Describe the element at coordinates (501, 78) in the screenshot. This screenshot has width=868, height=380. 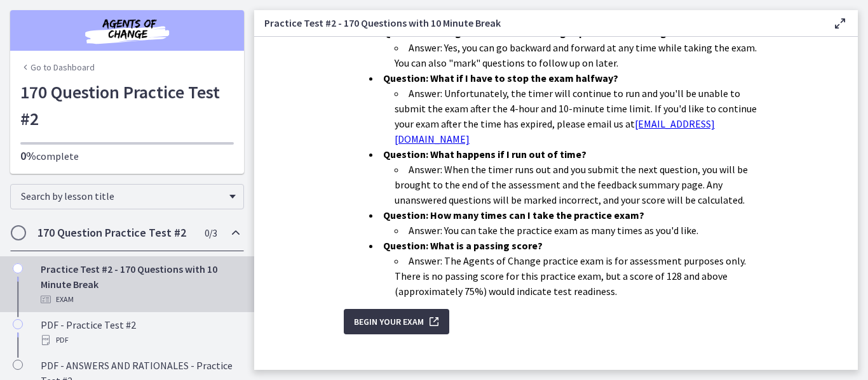
I see `strong: Question: What if I have to stop the exam halfway?` at that location.